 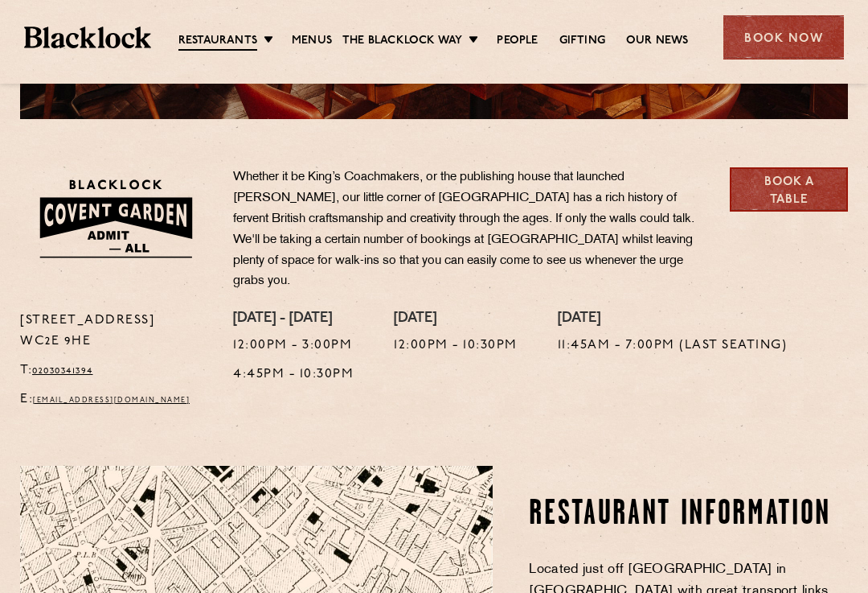 What do you see at coordinates (63, 371) in the screenshot?
I see `a: 02030341394` at bounding box center [63, 371].